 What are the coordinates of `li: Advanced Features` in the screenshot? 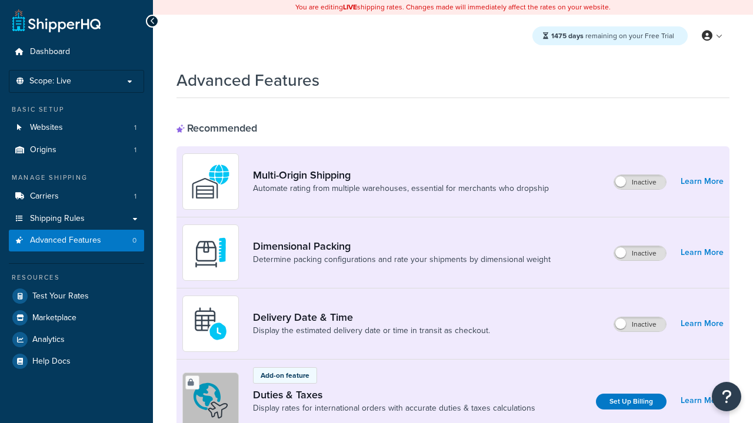 It's located at (76, 241).